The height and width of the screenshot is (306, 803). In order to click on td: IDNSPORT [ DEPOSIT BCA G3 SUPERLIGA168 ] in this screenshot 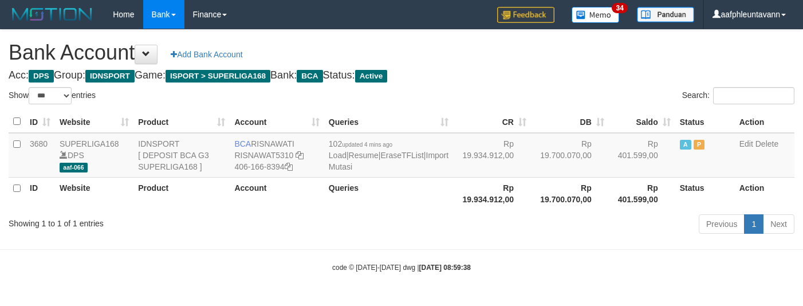, I will do `click(181, 155)`.